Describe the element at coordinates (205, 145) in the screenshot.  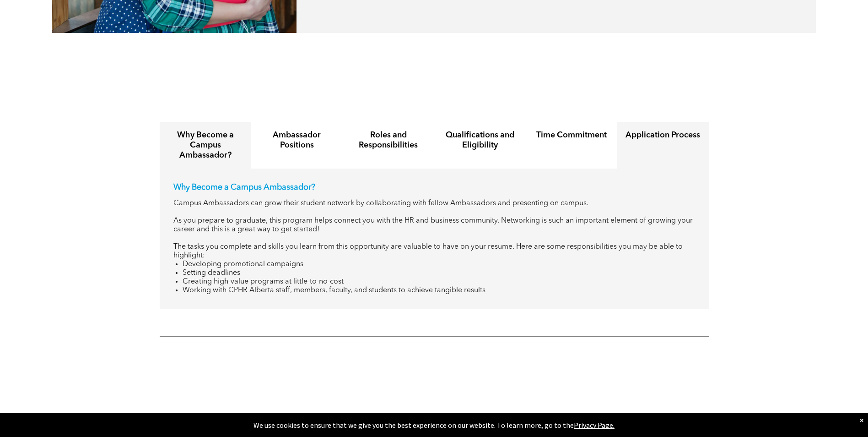
I see `h4: Why Become a Campus Ambassador?` at that location.